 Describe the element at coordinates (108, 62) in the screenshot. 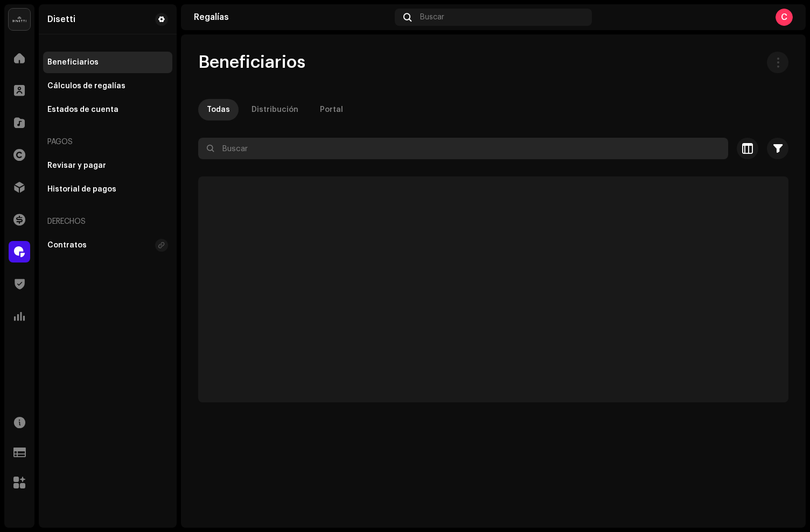

I see `re-m-nav-item: Beneficiarios` at that location.